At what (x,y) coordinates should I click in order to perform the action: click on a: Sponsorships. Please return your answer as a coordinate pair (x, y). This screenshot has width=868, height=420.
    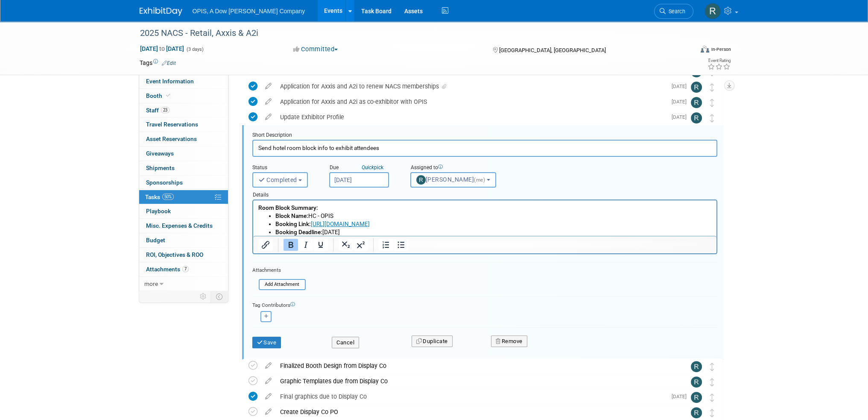
    Looking at the image, I should click on (184, 182).